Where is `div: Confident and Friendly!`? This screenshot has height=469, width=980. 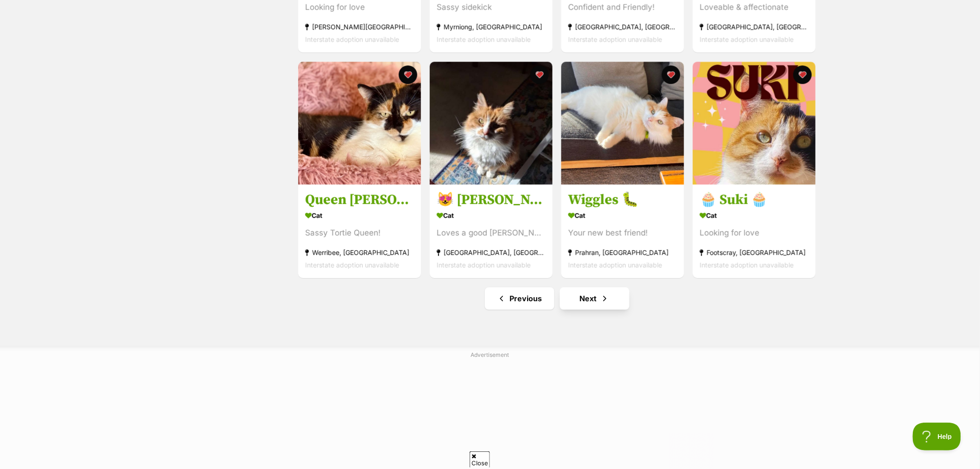 div: Confident and Friendly! is located at coordinates (622, 8).